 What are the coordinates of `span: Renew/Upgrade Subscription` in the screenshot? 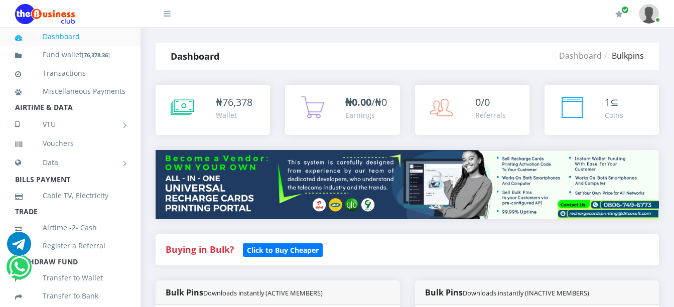 It's located at (624, 10).